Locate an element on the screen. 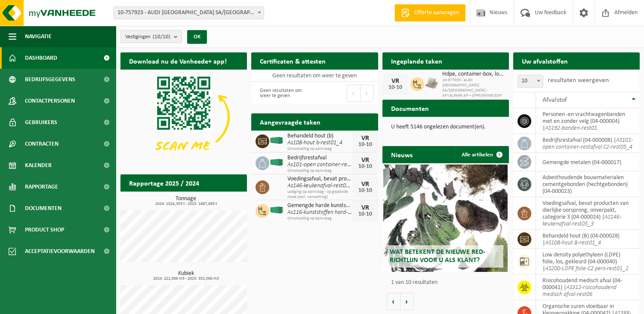 This screenshot has height=314, width=644. i: AS146-keukenafval-rest05_3 is located at coordinates (582, 220).